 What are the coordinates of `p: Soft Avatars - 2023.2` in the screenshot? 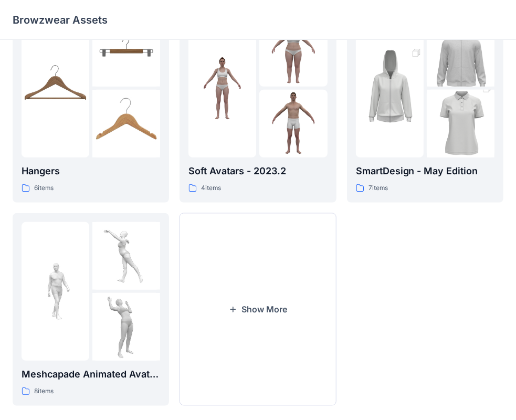 It's located at (257, 171).